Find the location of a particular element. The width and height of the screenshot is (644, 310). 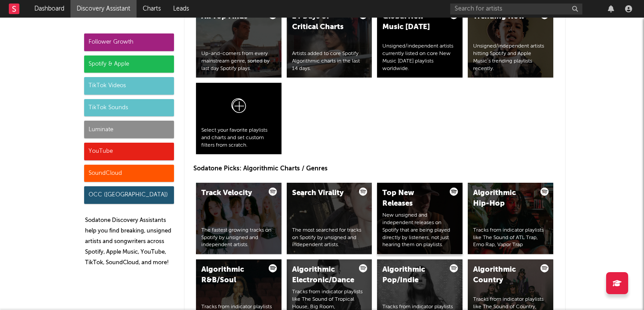

div: Spotify & Apple is located at coordinates (129, 64).